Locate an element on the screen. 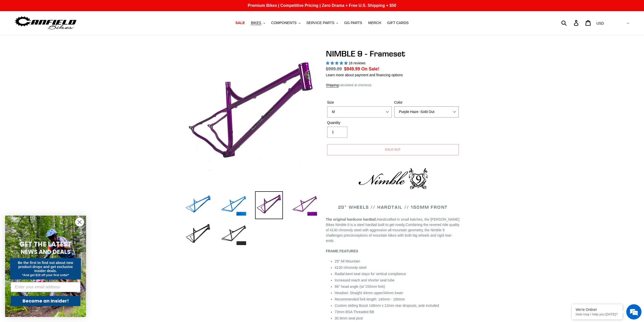  span: 30.9mm seat post is located at coordinates (348, 318).